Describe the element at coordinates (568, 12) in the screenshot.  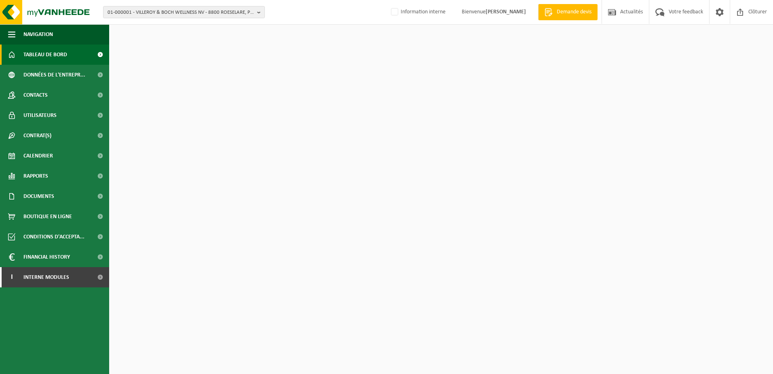
I see `a: Demande devis` at that location.